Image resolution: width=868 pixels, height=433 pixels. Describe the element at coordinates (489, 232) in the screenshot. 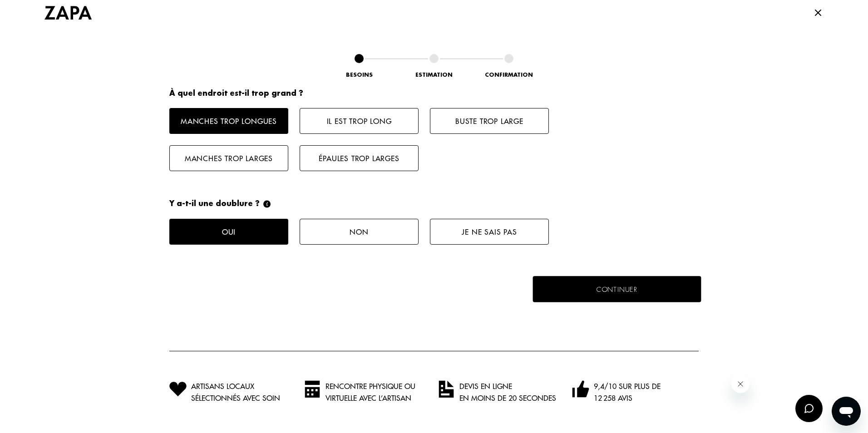

I see `button: Je ne sais pas` at that location.